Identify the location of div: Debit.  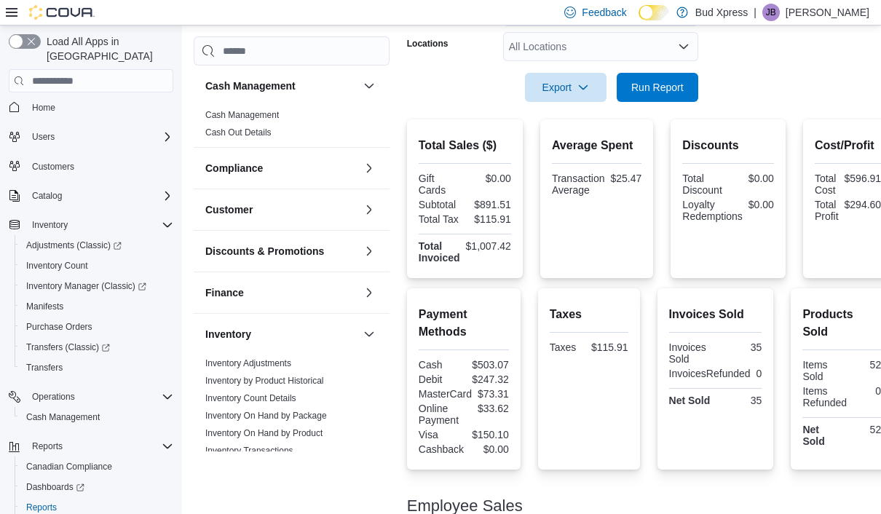
(440, 379).